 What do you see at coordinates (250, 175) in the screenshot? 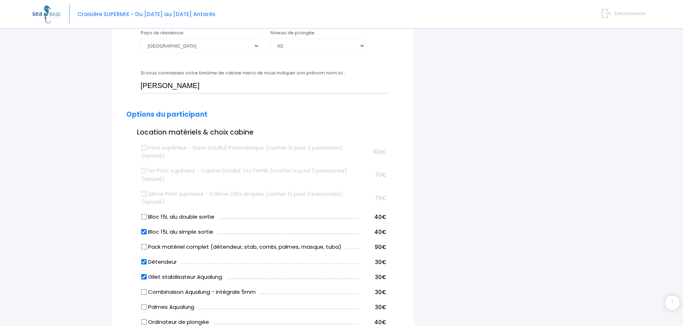
I see `label: 1er Pont supérieur - Cabine DOUBLE OU TWINS (cocher 1x pour 2 personnes) (épuisé)` at bounding box center [250, 175].